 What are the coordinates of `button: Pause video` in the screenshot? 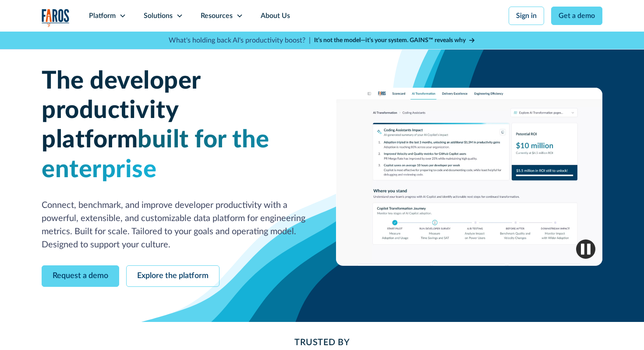 It's located at (586, 249).